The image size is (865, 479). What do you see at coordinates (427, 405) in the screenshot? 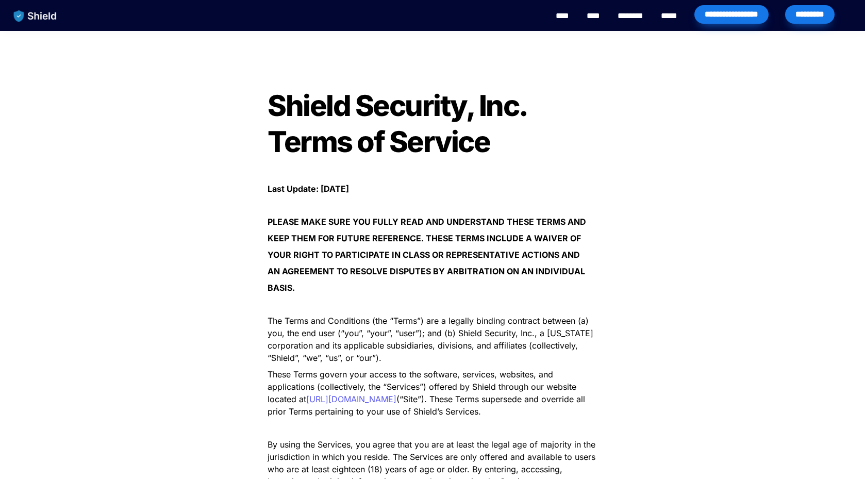
I see `span: (“Site”). These Terms supersede and override all prior Terms pertaining to your use of Shield’s S...` at bounding box center [427, 405].